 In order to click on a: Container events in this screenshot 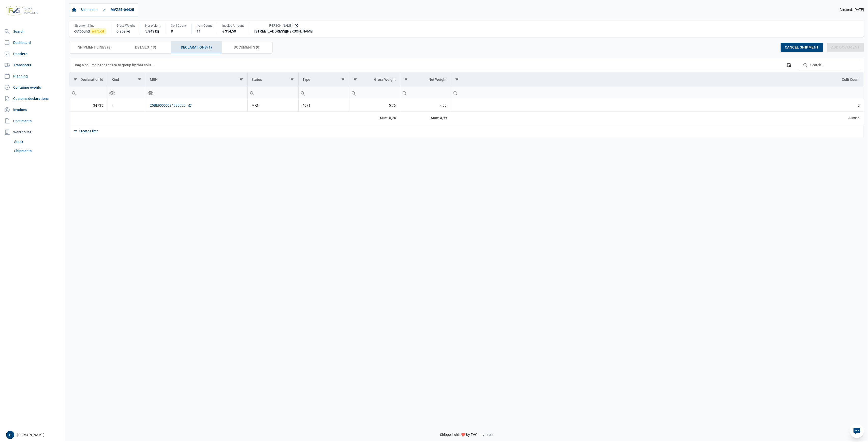, I will do `click(33, 87)`.